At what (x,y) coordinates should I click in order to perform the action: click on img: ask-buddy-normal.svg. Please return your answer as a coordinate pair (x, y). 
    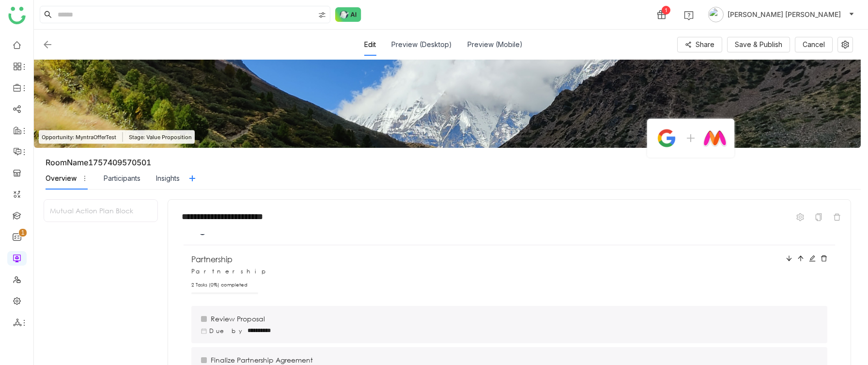
    Looking at the image, I should click on (348, 15).